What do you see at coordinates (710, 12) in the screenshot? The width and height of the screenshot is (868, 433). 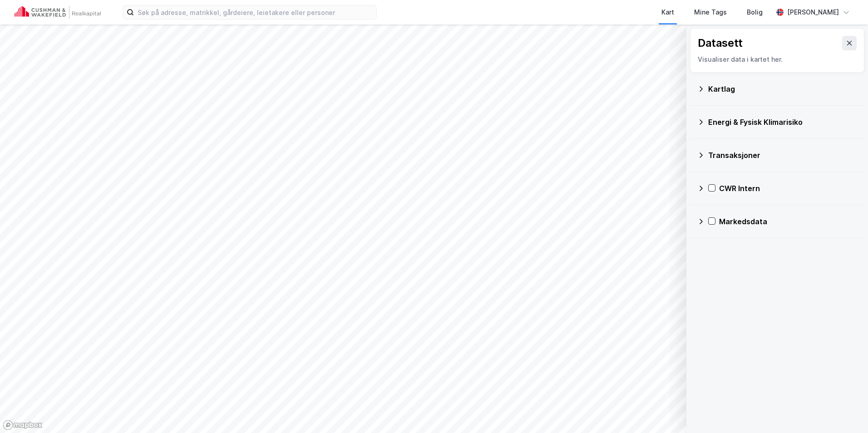 I see `div: Mine Tags` at bounding box center [710, 12].